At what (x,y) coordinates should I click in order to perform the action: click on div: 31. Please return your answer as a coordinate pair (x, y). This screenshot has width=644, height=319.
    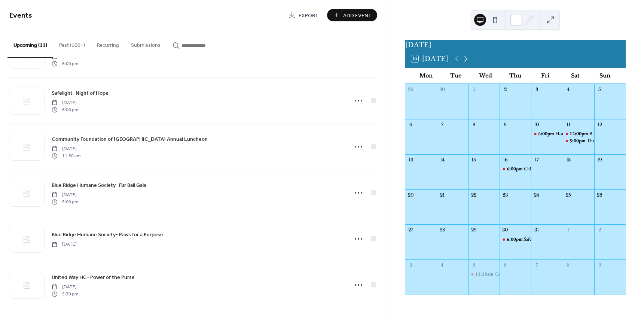
    Looking at the image, I should click on (537, 230).